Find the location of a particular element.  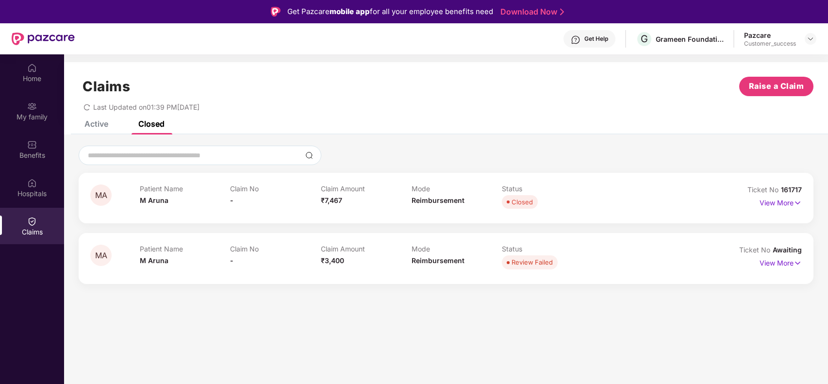

img: Stroke is located at coordinates (562, 12).